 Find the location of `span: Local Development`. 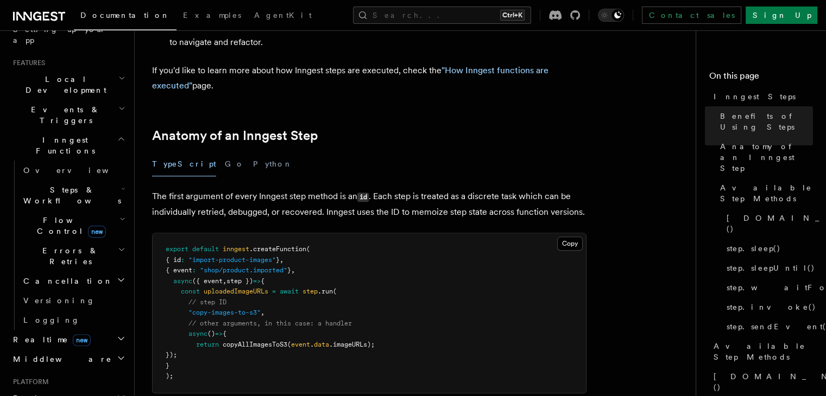

span: Local Development is located at coordinates (64, 85).